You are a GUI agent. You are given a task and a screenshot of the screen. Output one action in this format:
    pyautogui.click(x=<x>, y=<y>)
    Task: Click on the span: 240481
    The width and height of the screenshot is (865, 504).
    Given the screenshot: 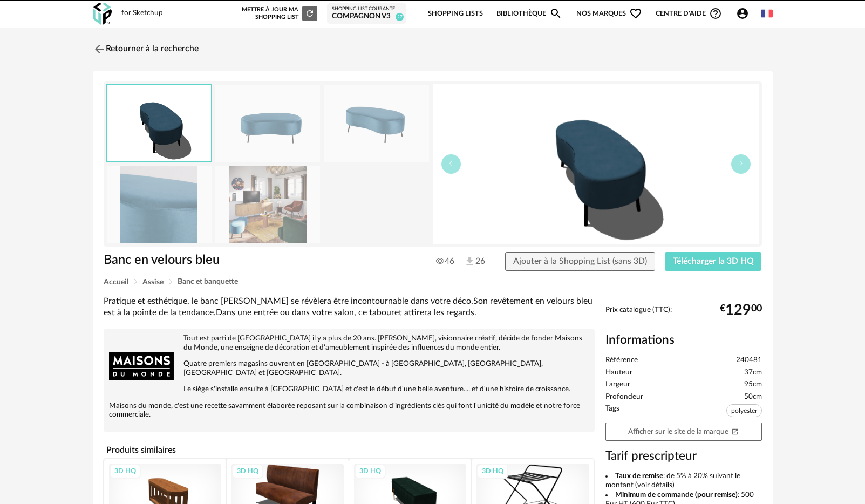 What is the action you would take?
    pyautogui.click(x=749, y=361)
    